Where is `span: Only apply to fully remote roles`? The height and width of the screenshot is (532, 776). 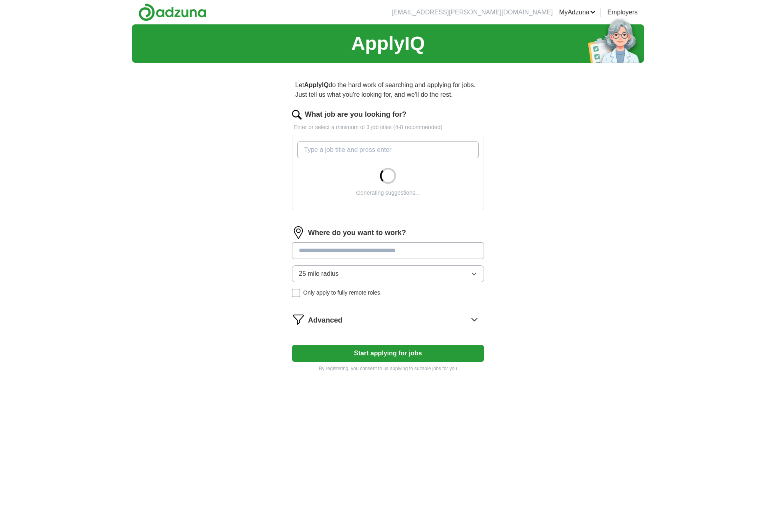
span: Only apply to fully remote roles is located at coordinates (342, 293).